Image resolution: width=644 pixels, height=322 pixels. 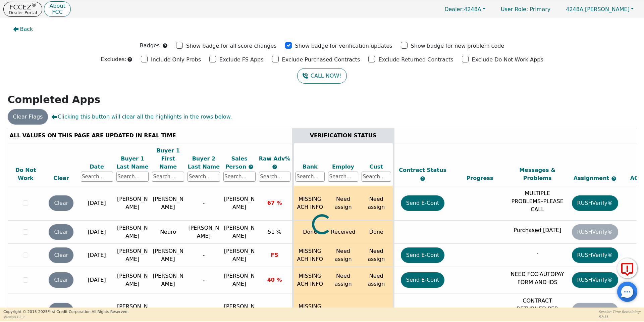 I want to click on span: User Role :, so click(x=514, y=9).